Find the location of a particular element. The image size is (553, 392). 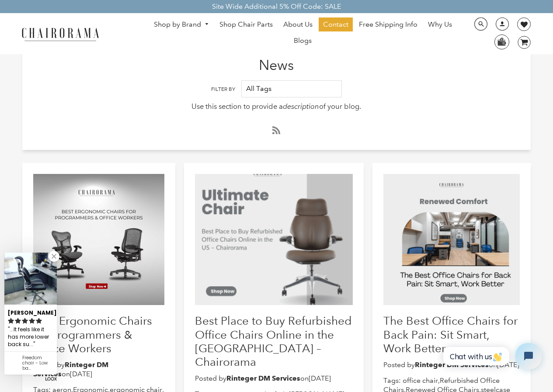

div: Freedom chair - Low back (Renewed) is located at coordinates (38, 363).